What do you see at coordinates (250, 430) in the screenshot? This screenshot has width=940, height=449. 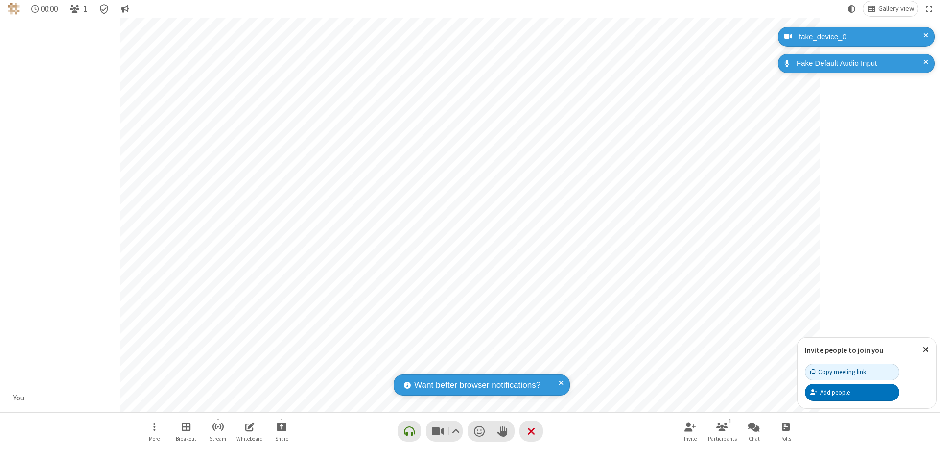 I see `button: Open shared whiteboard` at bounding box center [250, 430].